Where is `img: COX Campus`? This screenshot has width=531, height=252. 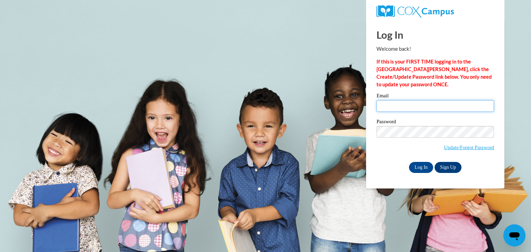 img: COX Campus is located at coordinates (415, 11).